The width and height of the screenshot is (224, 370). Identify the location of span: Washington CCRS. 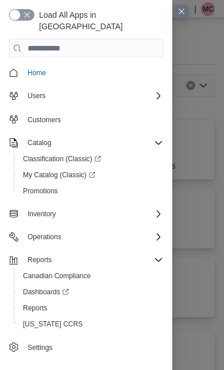
(91, 325).